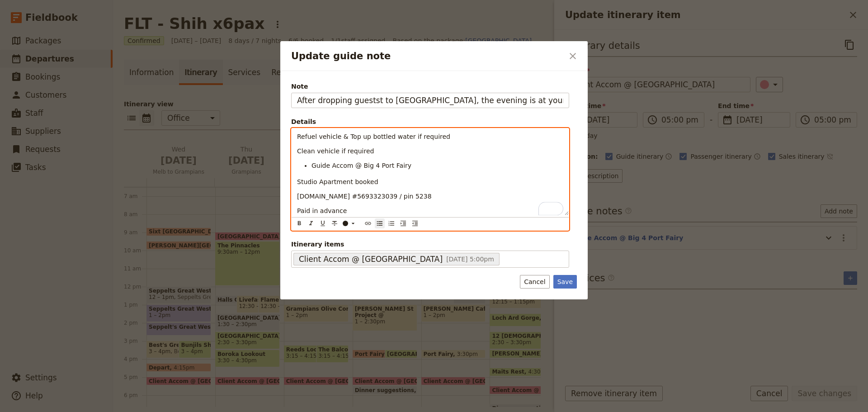  What do you see at coordinates (299, 223) in the screenshot?
I see `button: Format bold` at bounding box center [299, 223].